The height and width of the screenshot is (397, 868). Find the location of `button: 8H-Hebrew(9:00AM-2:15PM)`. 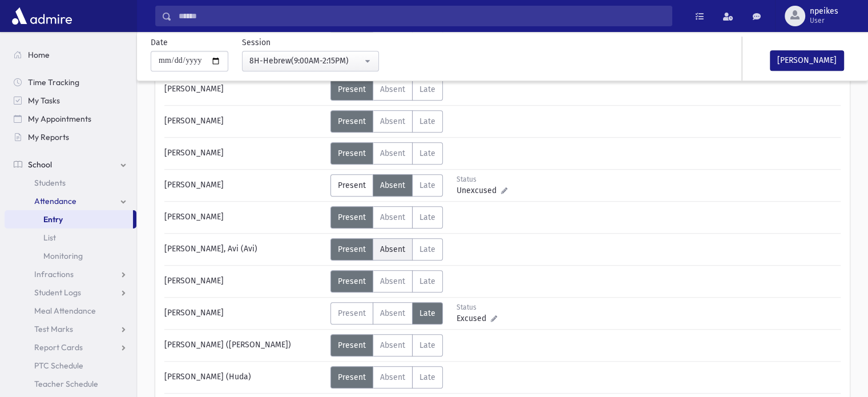

button: 8H-Hebrew(9:00AM-2:15PM) is located at coordinates (310, 61).